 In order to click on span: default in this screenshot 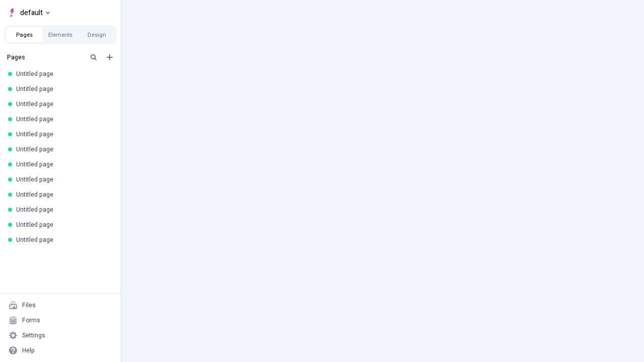, I will do `click(31, 13)`.